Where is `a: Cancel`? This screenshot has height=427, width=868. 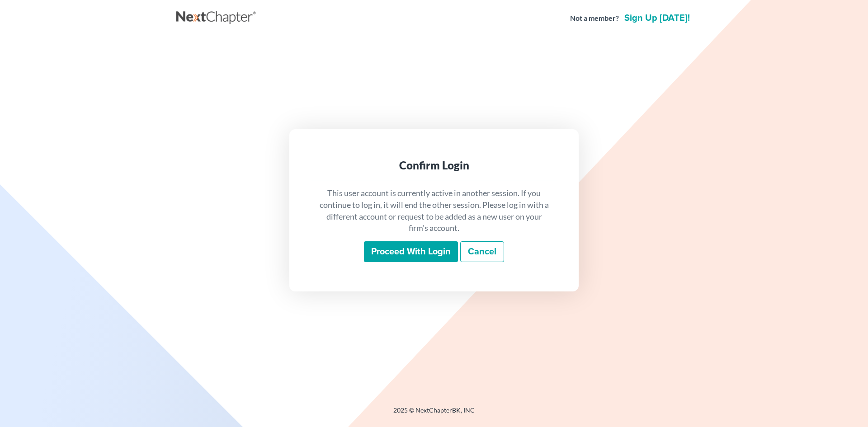
a: Cancel is located at coordinates (482, 252).